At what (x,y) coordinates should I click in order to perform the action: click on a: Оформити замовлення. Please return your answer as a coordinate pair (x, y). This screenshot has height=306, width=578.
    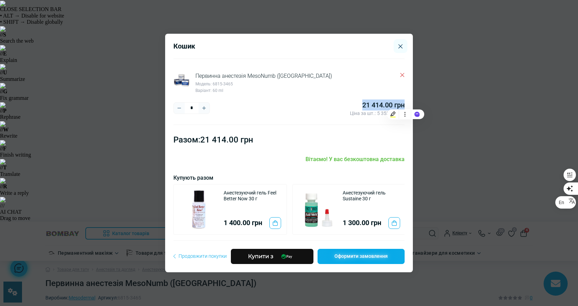
    Looking at the image, I should click on (361, 256).